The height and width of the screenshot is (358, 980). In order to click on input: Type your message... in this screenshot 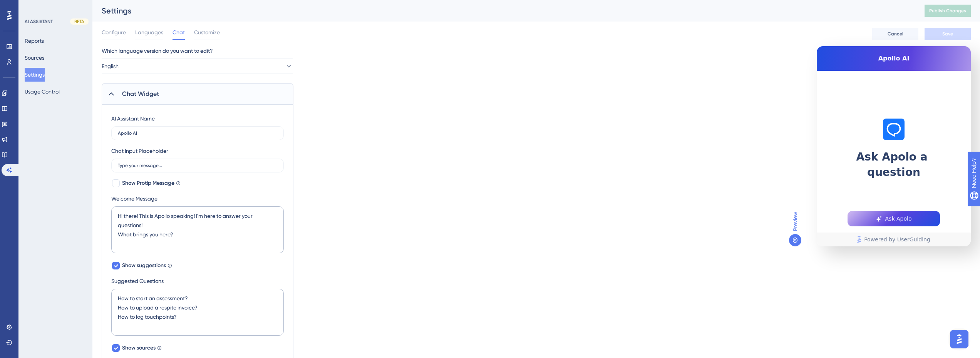, I will do `click(197, 166)`.